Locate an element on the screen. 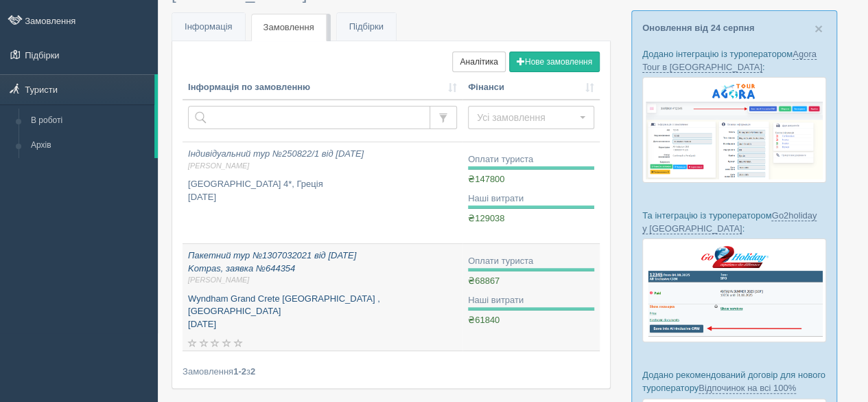 This screenshot has width=868, height=402. p: Додано інтеграцію із туроператором : is located at coordinates (734, 60).